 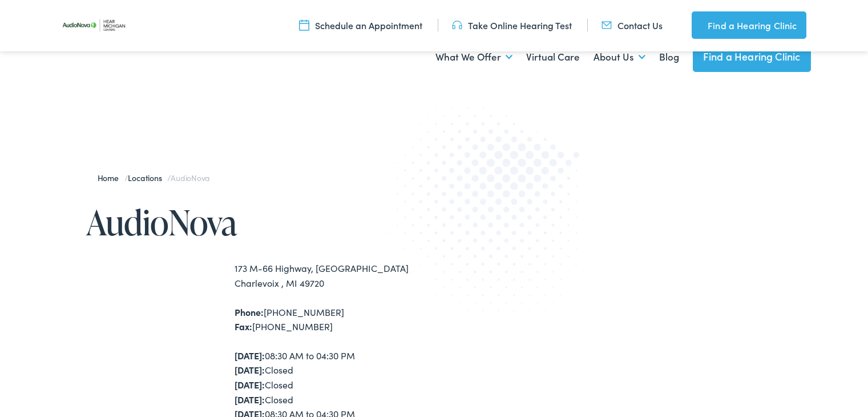 What do you see at coordinates (111, 177) in the screenshot?
I see `a: Home` at bounding box center [111, 177].